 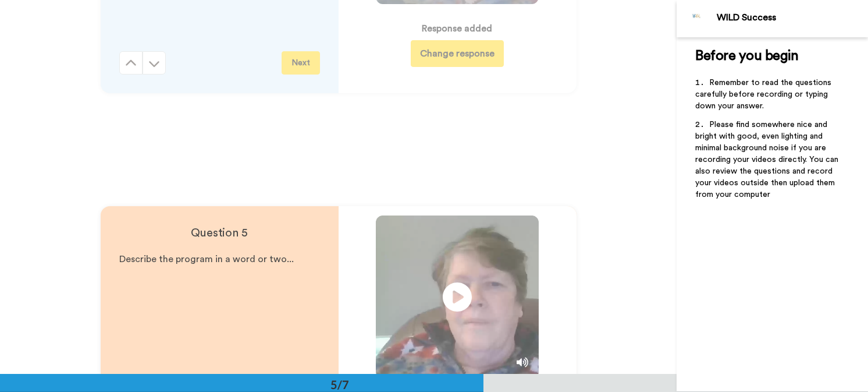 What do you see at coordinates (792, 17) in the screenshot?
I see `div: WILD Success` at bounding box center [792, 17].